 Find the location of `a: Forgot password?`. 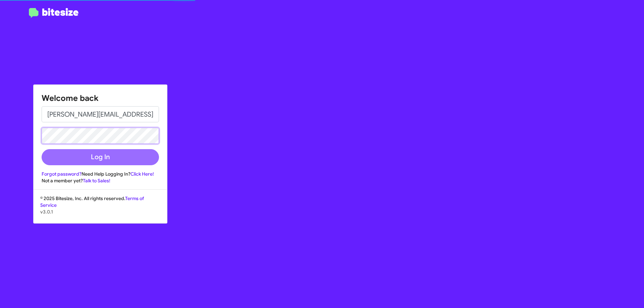

a: Forgot password? is located at coordinates (61, 174).